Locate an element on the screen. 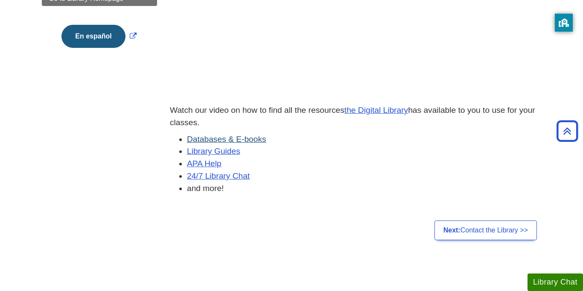 This screenshot has width=583, height=291. button: privacy banner is located at coordinates (564, 23).